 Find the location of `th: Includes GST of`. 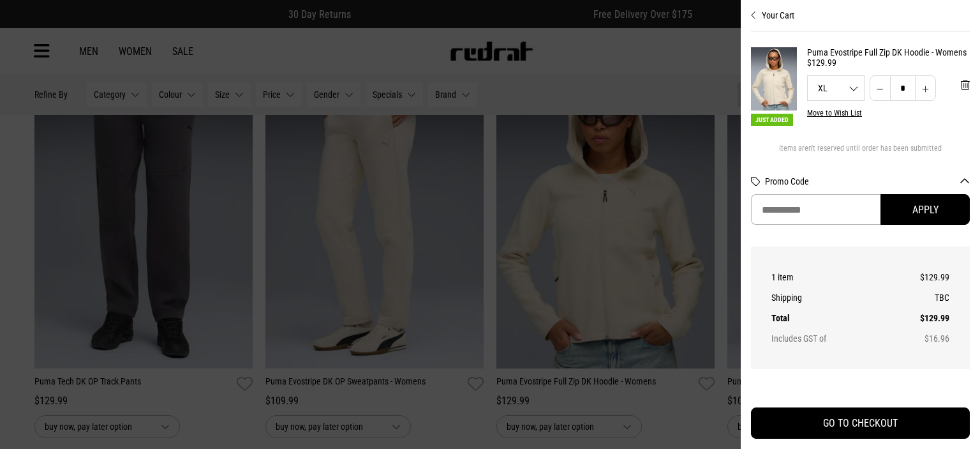

th: Includes GST of is located at coordinates (829, 338).